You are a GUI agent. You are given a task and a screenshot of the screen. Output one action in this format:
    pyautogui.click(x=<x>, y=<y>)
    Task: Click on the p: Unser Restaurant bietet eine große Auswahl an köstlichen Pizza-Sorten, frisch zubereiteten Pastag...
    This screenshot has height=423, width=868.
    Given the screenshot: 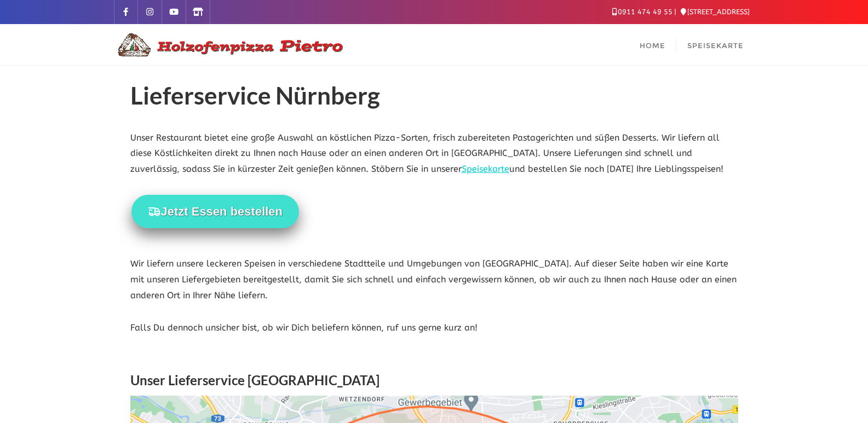 What is the action you would take?
    pyautogui.click(x=434, y=154)
    